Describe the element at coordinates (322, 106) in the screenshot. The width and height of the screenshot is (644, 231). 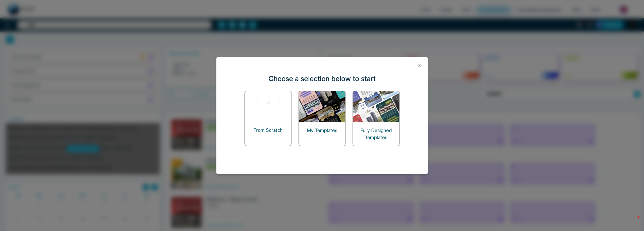
I see `img: my-templates.png` at that location.